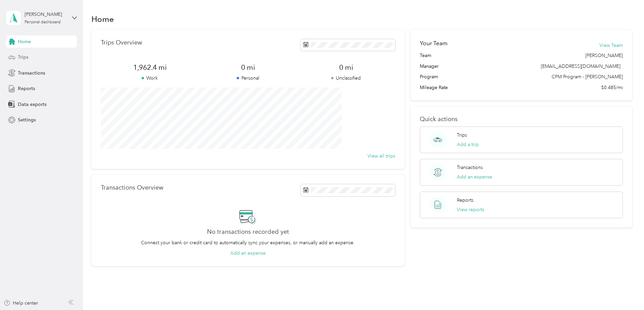  Describe the element at coordinates (248, 78) in the screenshot. I see `p: Personal` at that location.